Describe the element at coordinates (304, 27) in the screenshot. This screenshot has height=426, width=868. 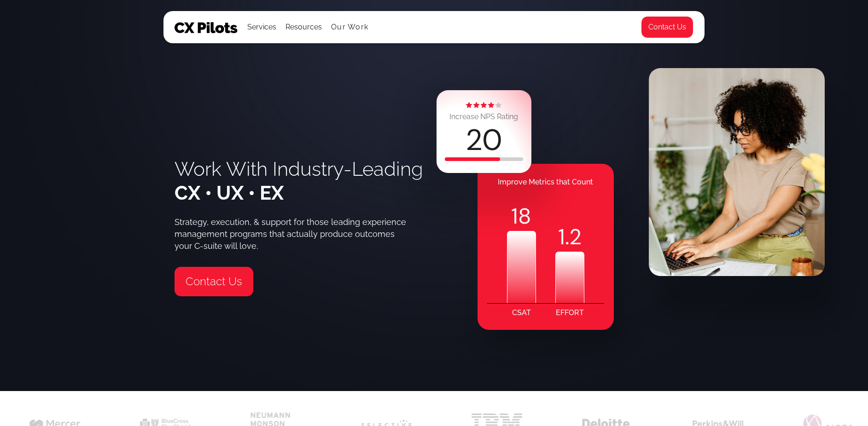
I see `div: Resources` at that location.